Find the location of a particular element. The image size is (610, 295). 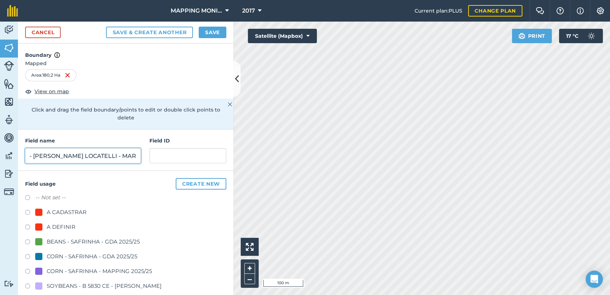

h4: Field ID is located at coordinates (188, 141).